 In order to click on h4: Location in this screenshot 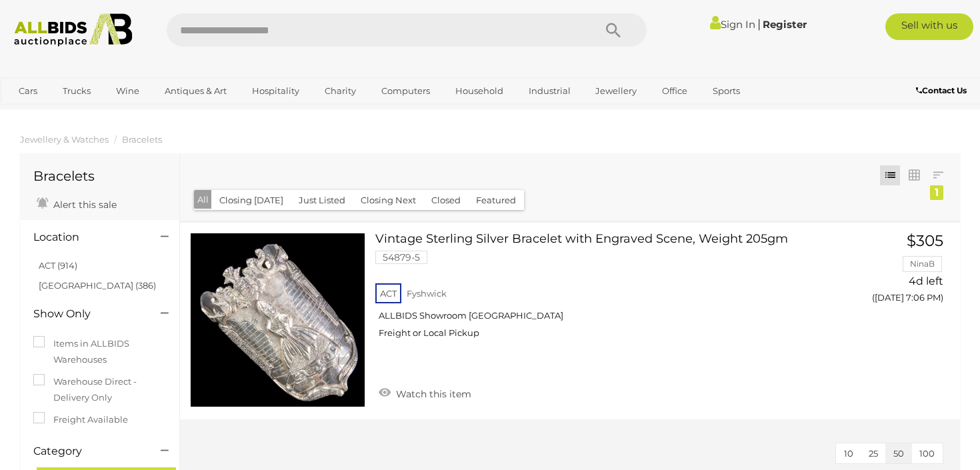, I will do `click(86, 238)`.